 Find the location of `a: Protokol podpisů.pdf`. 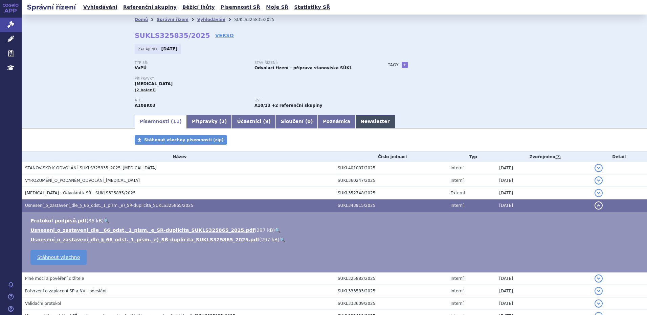

a: Protokol podpisů.pdf is located at coordinates (59, 221).